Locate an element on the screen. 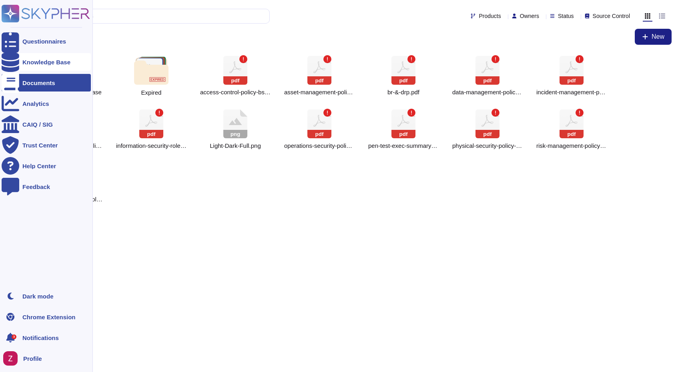  span: Expired is located at coordinates (151, 92).